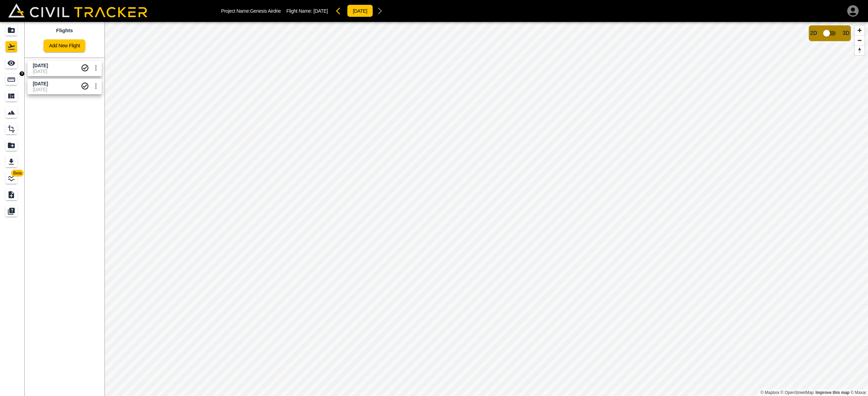 Image resolution: width=868 pixels, height=396 pixels. I want to click on button: Zoom out, so click(859, 40).